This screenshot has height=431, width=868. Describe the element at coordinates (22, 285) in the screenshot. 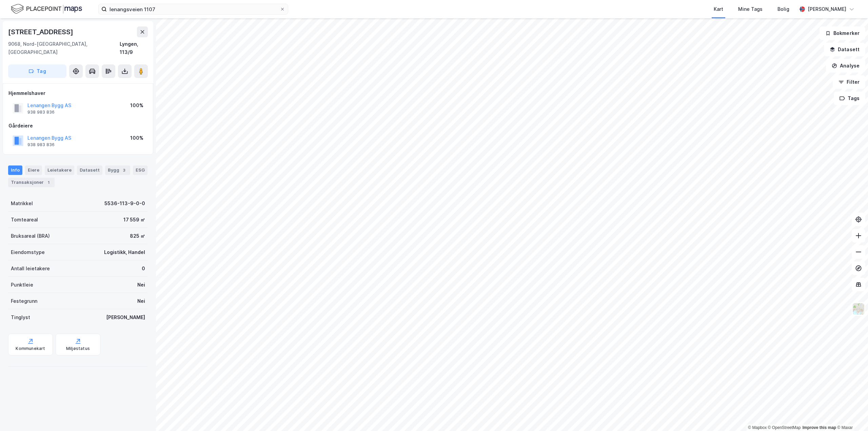

I see `div: Punktleie` at that location.